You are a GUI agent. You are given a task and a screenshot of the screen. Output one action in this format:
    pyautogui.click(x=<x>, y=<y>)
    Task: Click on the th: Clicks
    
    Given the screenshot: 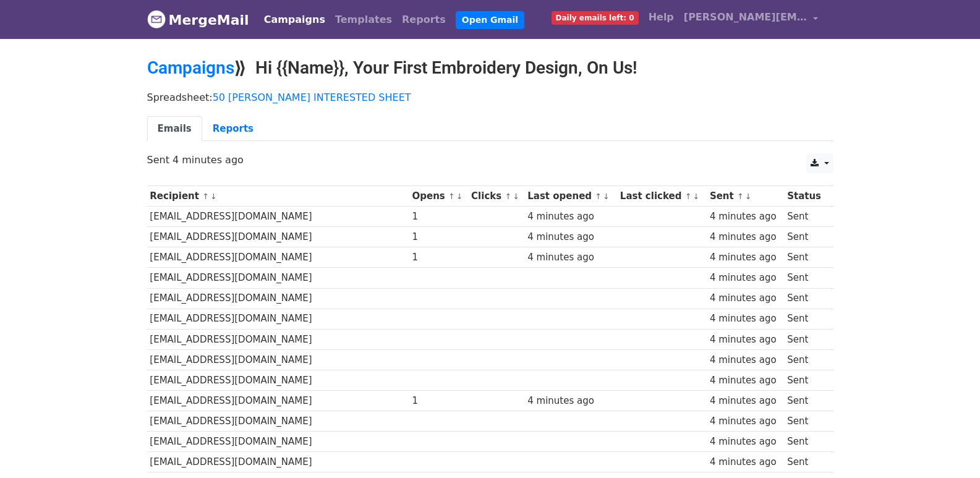 What is the action you would take?
    pyautogui.click(x=495, y=196)
    